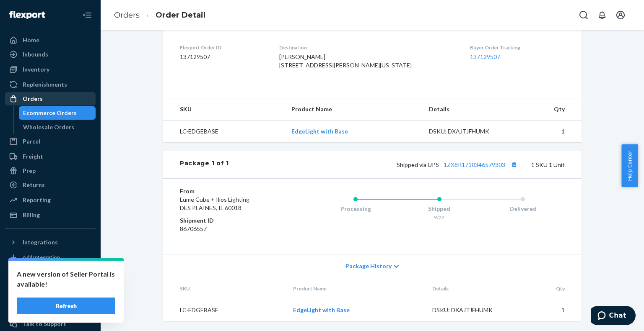 This screenshot has width=644, height=331. I want to click on dt: Flexport Order ID, so click(223, 47).